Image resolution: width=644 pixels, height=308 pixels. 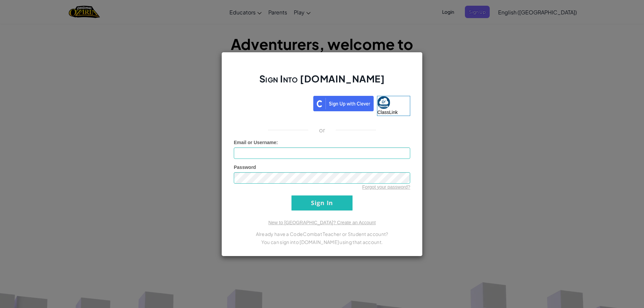 I want to click on img: clever_sso_button@2x.png, so click(x=344, y=103).